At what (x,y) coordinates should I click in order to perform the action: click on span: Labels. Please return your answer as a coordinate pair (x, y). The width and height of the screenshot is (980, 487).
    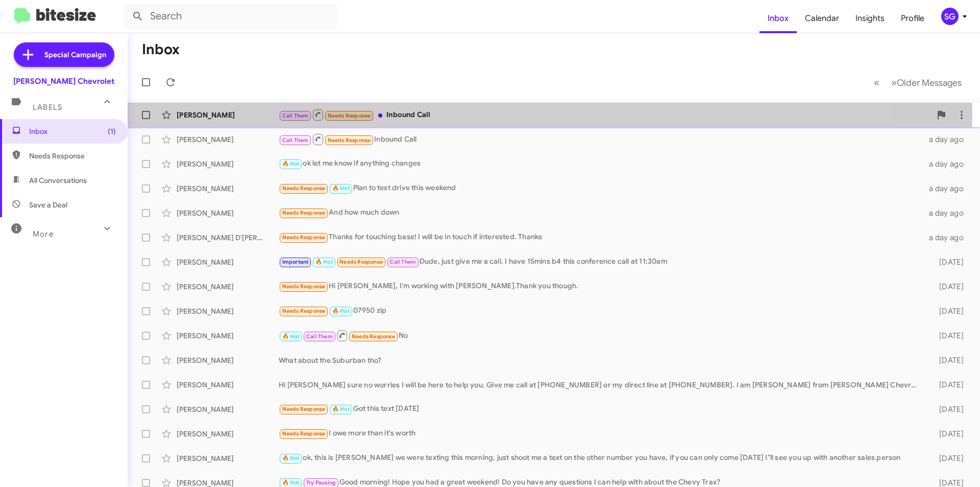
    Looking at the image, I should click on (48, 107).